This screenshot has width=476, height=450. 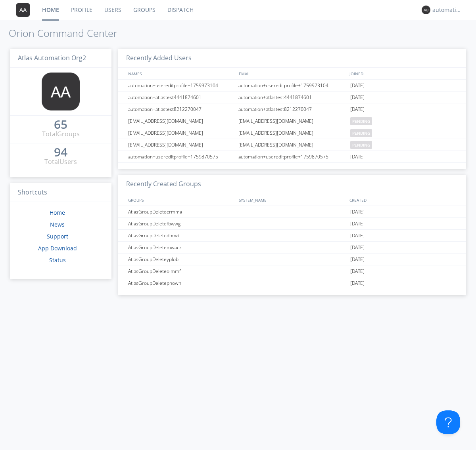 What do you see at coordinates (181, 212) in the screenshot?
I see `div: AtlasGroupDeletecrmma` at bounding box center [181, 212].